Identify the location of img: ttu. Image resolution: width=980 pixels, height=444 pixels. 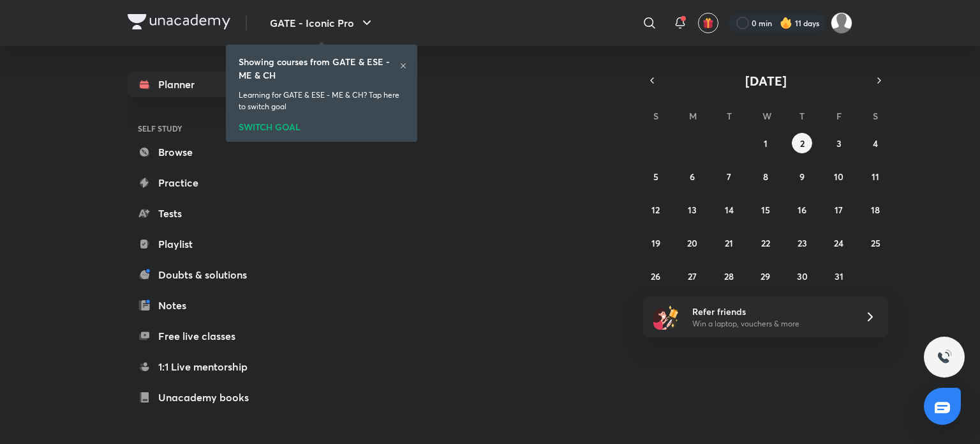
(944, 357).